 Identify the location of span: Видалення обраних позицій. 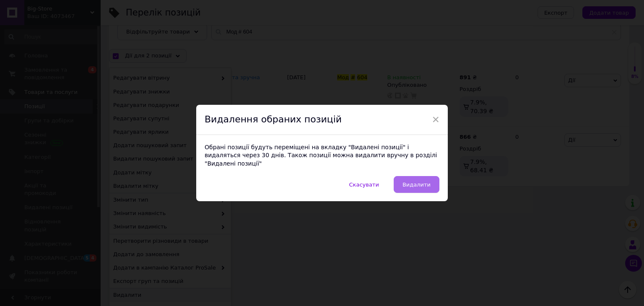
(273, 119).